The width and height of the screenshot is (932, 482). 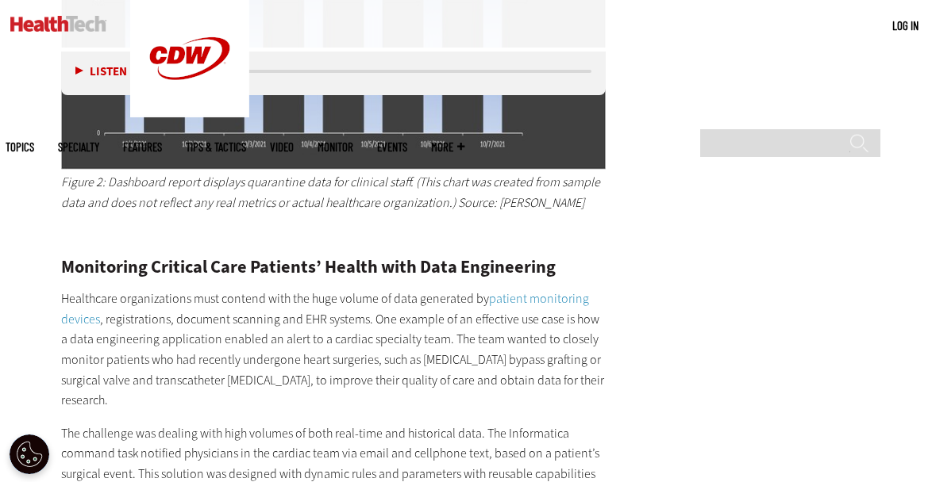 What do you see at coordinates (282, 147) in the screenshot?
I see `a: Video` at bounding box center [282, 147].